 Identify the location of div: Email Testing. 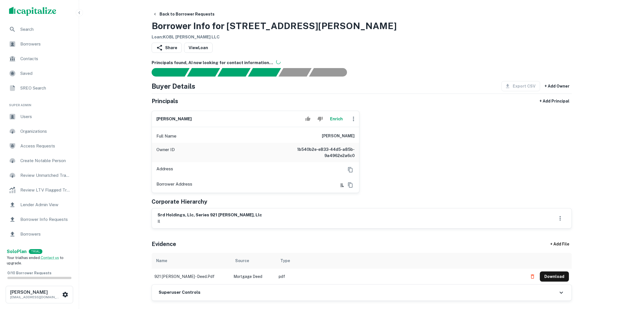
(39, 249).